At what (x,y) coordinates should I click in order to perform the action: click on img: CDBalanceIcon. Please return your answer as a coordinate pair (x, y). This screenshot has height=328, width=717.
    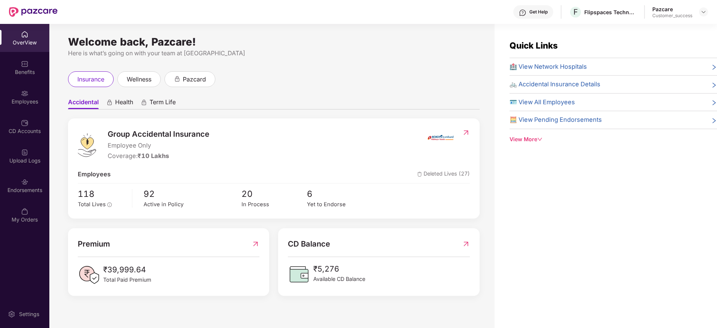
    Looking at the image, I should click on (299, 275).